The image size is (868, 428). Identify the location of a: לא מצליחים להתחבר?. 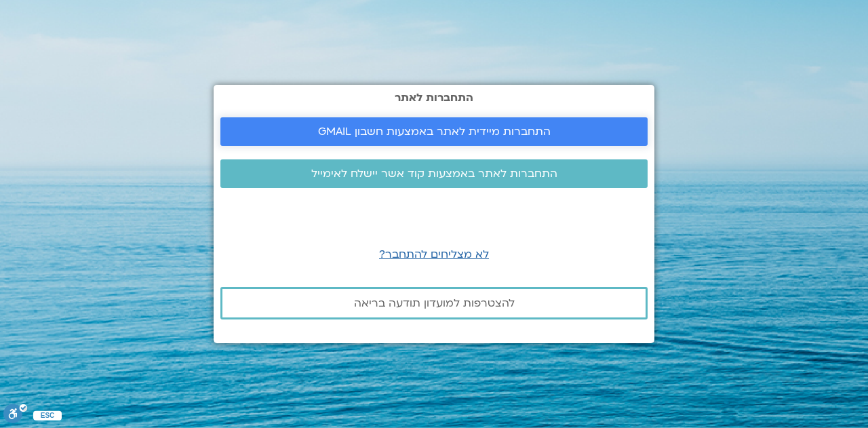
(434, 254).